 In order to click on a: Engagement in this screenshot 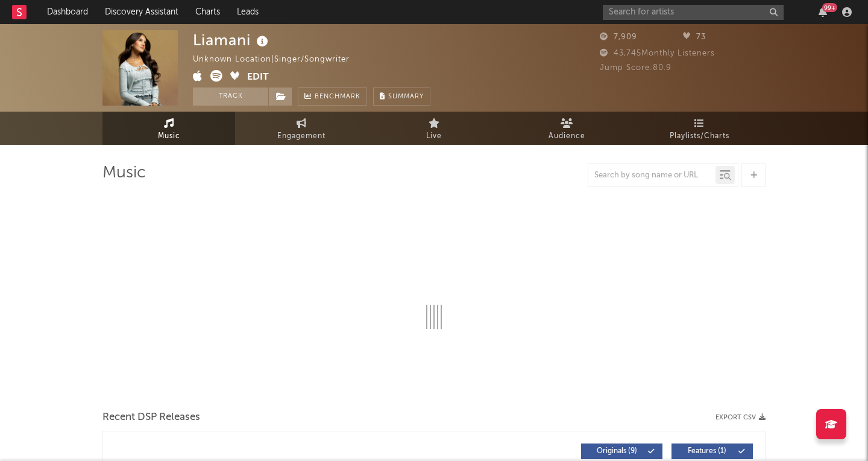, I will do `click(301, 128)`.